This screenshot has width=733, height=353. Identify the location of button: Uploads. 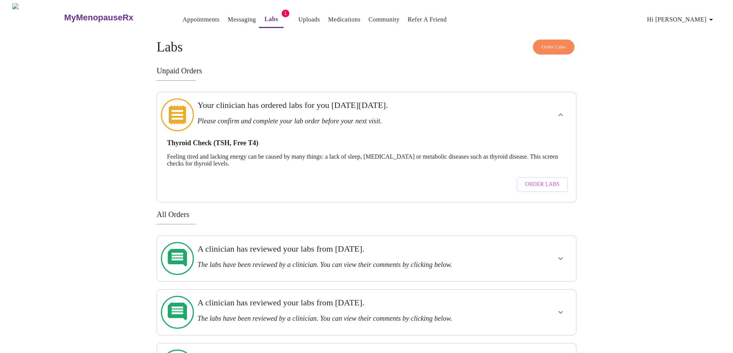
(309, 20).